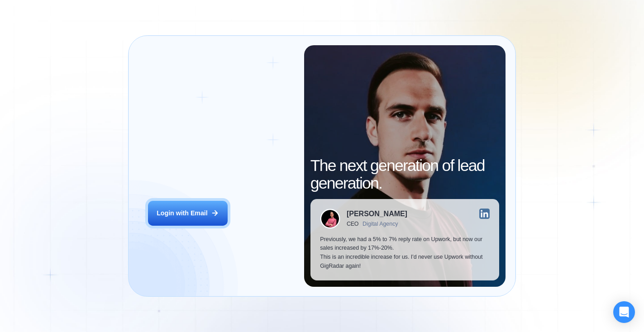  What do you see at coordinates (182, 213) in the screenshot?
I see `div: Login with Email` at bounding box center [182, 213].